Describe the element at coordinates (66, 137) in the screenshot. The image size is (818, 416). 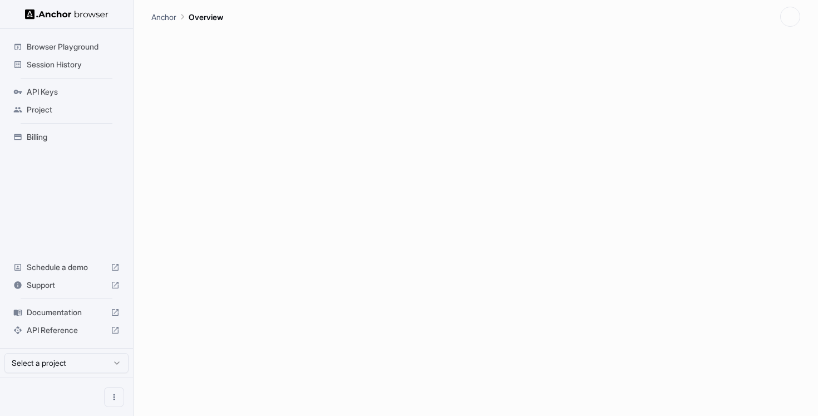
I see `div: Billing` at that location.